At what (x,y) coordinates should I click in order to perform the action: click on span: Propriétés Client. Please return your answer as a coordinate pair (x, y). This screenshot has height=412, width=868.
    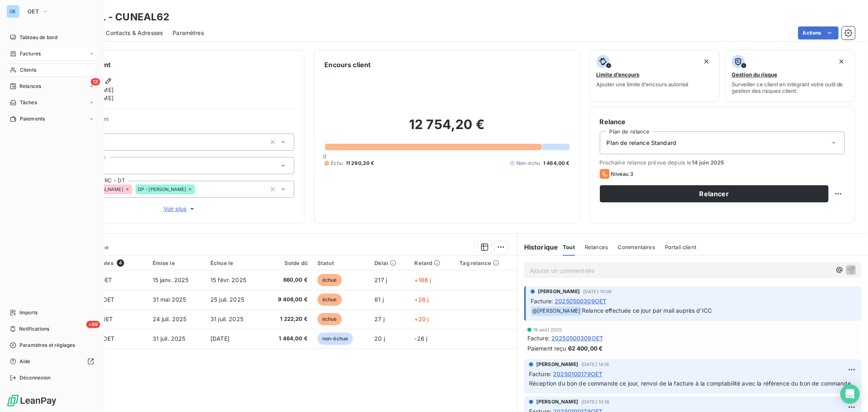
    Looking at the image, I should click on (180, 121).